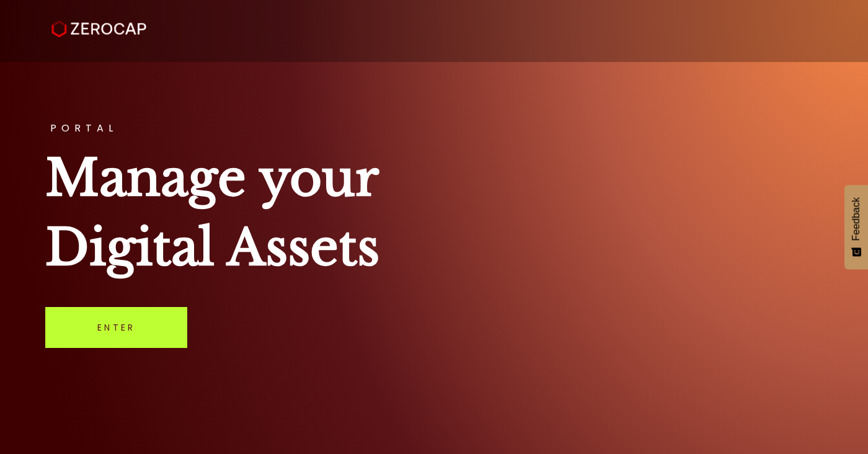 Image resolution: width=868 pixels, height=454 pixels. I want to click on img: ZeroCap, so click(99, 29).